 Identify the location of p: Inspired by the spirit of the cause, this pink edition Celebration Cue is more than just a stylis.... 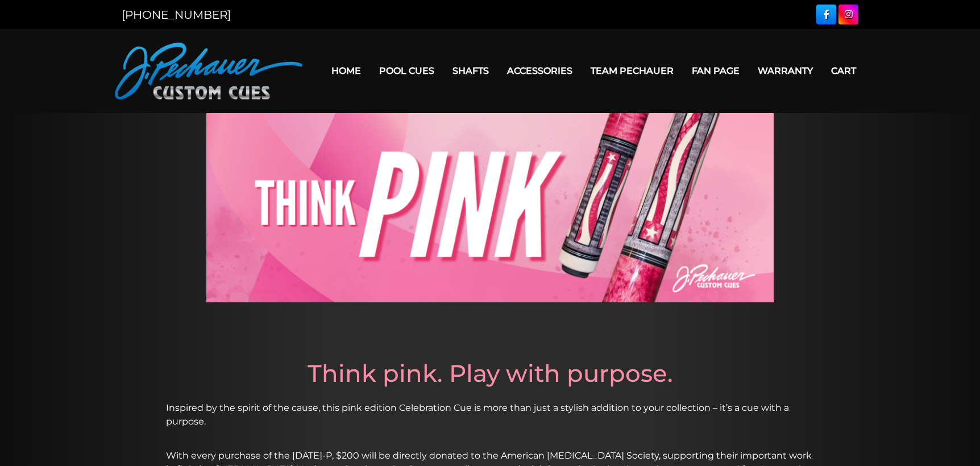
(490, 415).